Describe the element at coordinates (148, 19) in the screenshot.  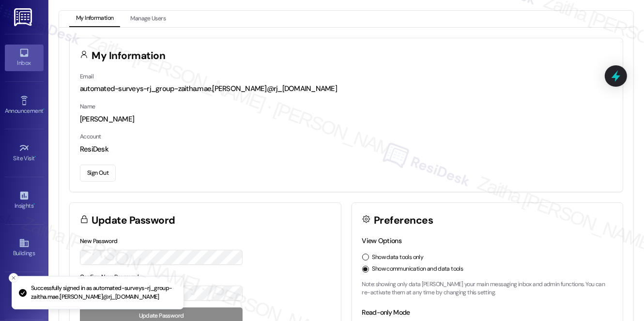
I see `button: Manage Users` at that location.